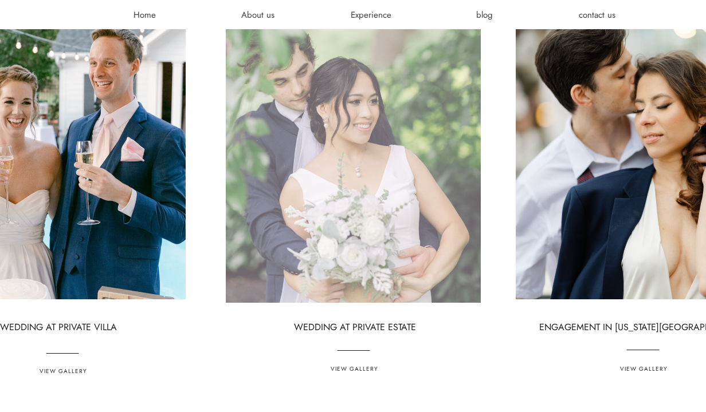 This screenshot has height=412, width=706. What do you see at coordinates (258, 15) in the screenshot?
I see `h3: About us` at bounding box center [258, 15].